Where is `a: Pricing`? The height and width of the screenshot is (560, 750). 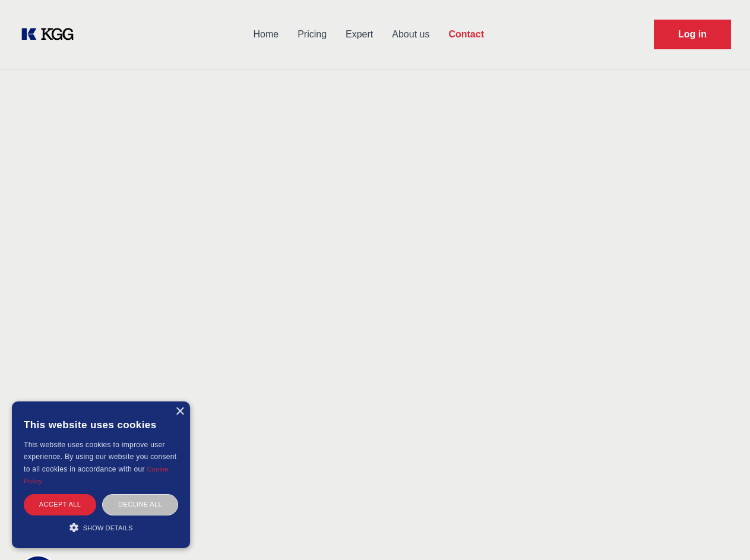 a: Pricing is located at coordinates (312, 34).